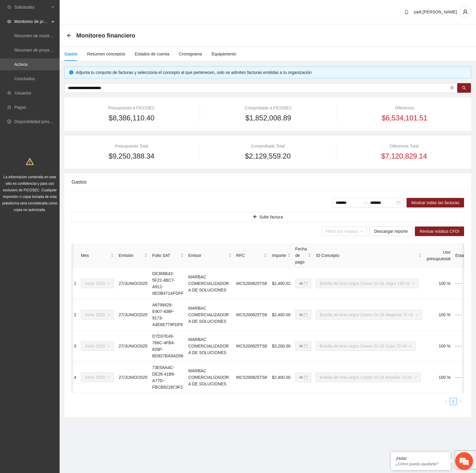 This screenshot has width=476, height=473. I want to click on button: user, so click(465, 12).